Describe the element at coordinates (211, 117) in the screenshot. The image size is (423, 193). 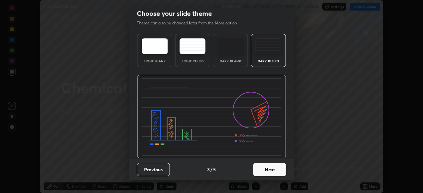
I see `img: darkRuledThemeBanner.864f114c.svg` at that location.